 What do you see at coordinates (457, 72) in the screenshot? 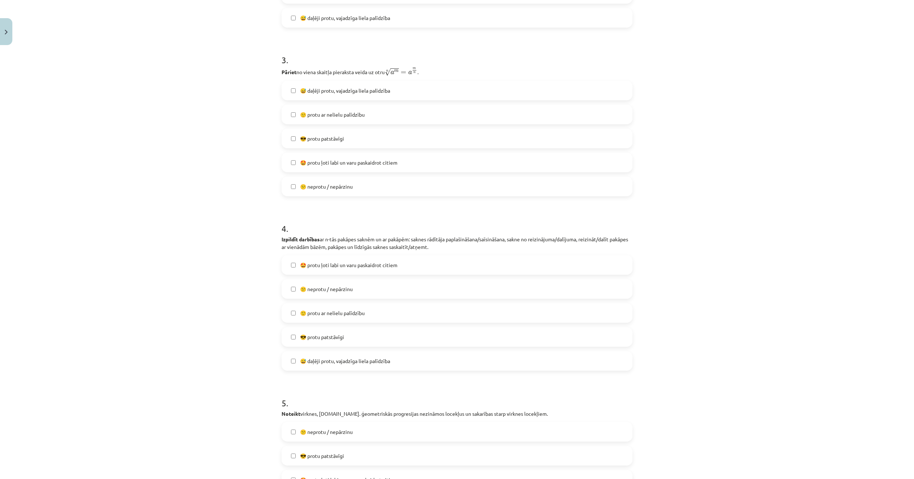
I see `p: no viena skaitļa pieraksta veida uz otru .` at bounding box center [457, 72].